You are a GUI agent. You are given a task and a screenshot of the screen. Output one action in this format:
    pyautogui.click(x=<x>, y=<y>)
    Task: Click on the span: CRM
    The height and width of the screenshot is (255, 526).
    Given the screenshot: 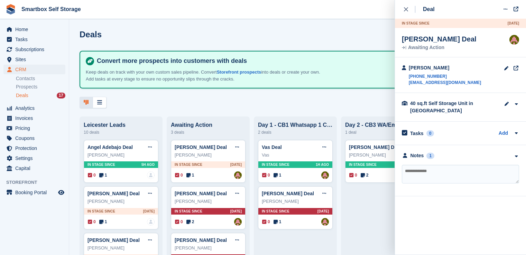 What is the action you would take?
    pyautogui.click(x=36, y=70)
    